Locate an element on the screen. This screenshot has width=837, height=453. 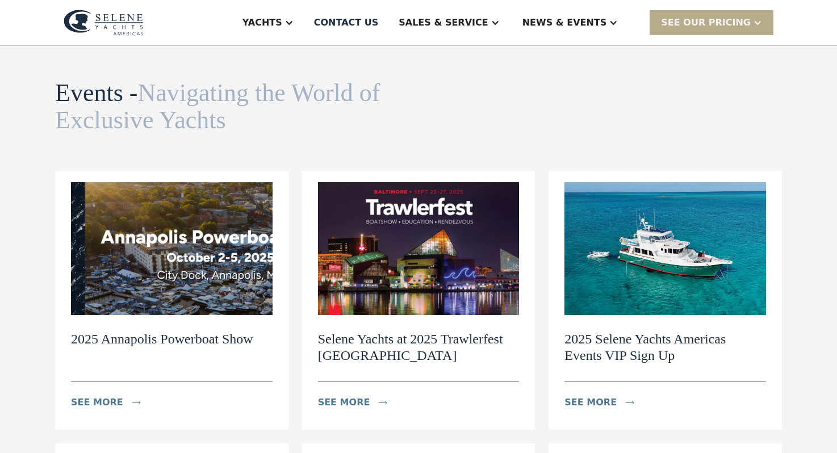
span: Navigating the World of Exclusive Yachts is located at coordinates (218, 106).